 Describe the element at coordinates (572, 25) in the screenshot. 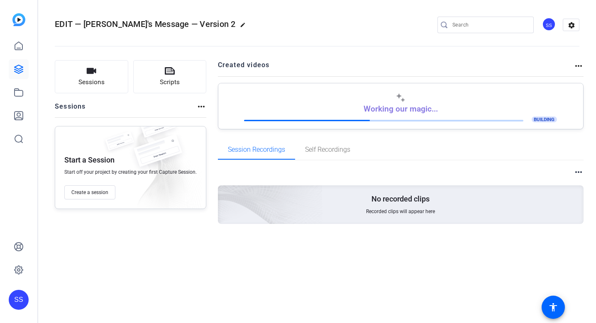

I see `mat-icon: settings` at that location.